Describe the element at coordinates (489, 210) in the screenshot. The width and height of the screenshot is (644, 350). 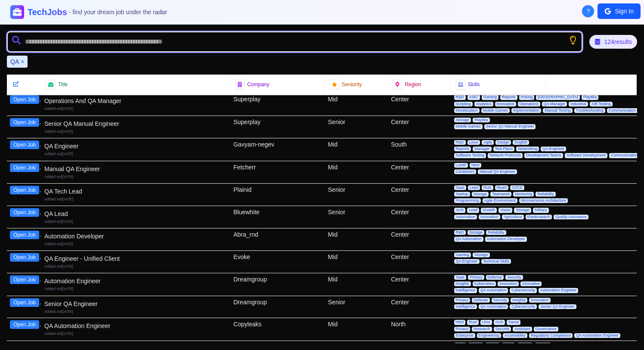
I see `span: Growth` at that location.